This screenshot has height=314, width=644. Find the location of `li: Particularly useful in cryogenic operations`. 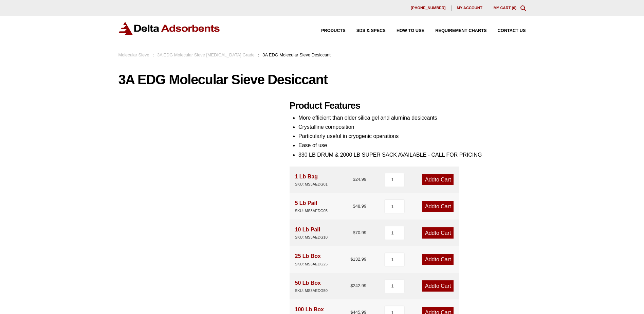

li: Particularly useful in cryogenic operations is located at coordinates (412, 136).